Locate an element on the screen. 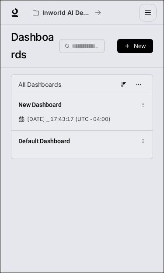 Image resolution: width=164 pixels, height=273 pixels. p: Inworld AI Demos is located at coordinates (67, 13).